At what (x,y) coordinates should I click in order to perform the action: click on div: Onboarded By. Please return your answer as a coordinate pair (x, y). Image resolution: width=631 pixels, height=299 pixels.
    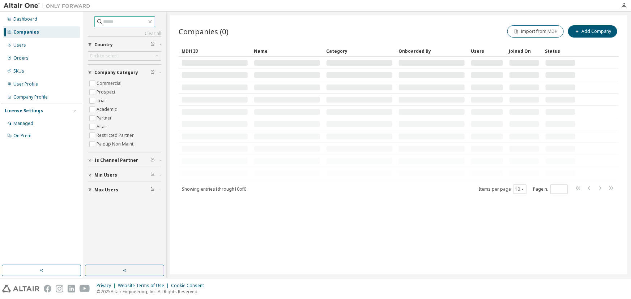
    Looking at the image, I should click on (431, 51).